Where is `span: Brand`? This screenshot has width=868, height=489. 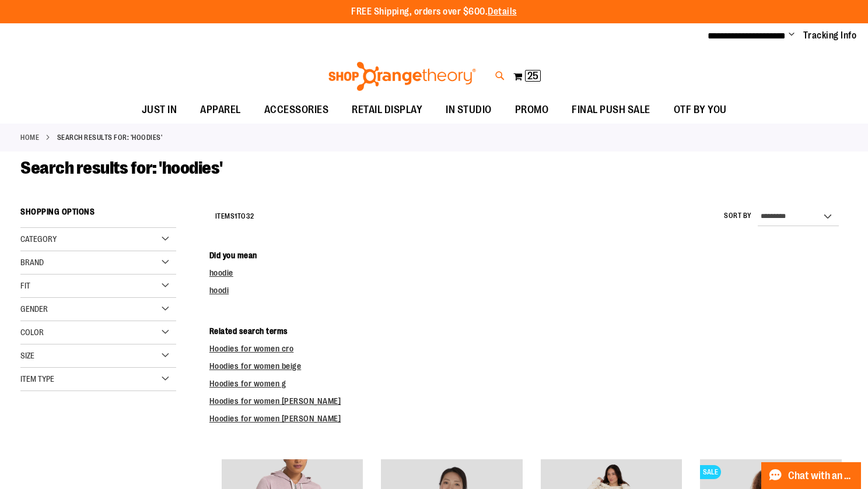 span: Brand is located at coordinates (32, 262).